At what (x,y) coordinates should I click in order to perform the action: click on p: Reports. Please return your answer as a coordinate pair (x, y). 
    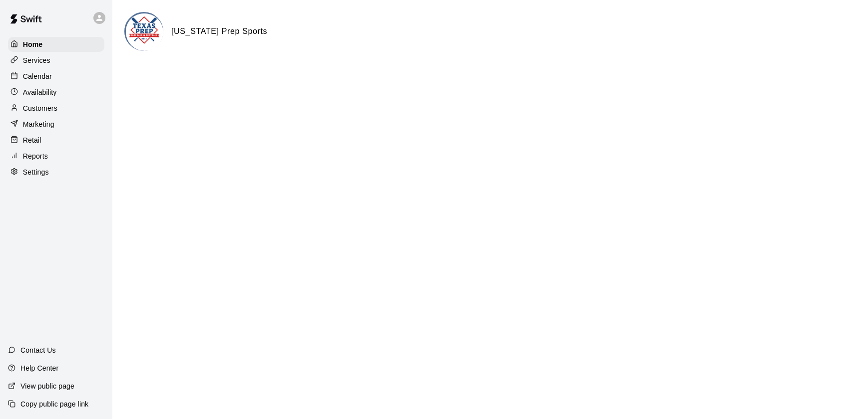
    Looking at the image, I should click on (35, 156).